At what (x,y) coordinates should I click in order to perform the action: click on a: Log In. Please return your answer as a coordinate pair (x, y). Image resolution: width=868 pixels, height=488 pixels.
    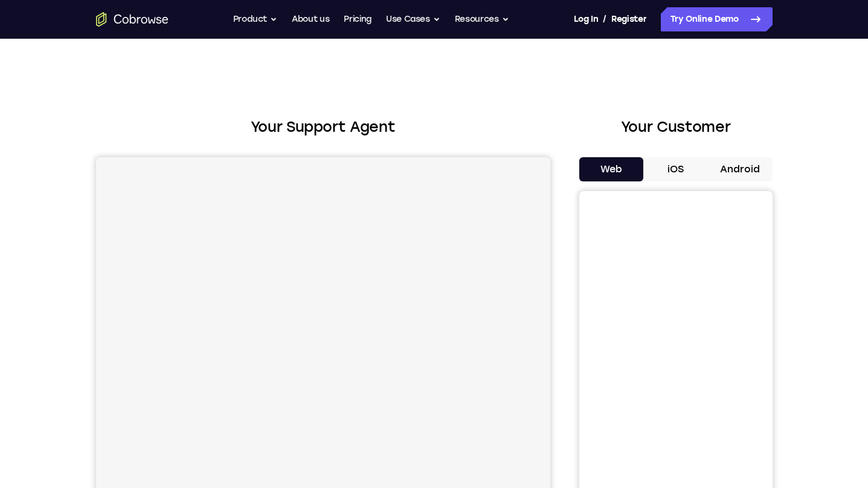
    Looking at the image, I should click on (586, 19).